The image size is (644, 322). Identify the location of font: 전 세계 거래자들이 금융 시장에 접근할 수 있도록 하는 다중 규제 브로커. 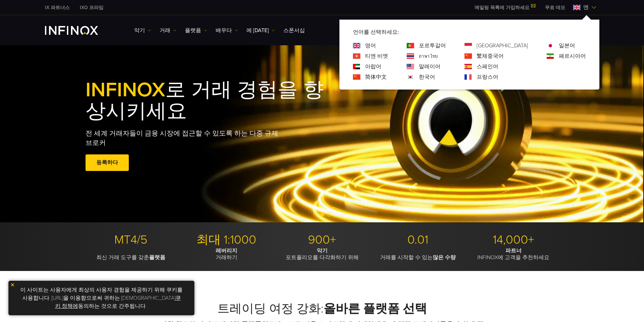
(182, 138).